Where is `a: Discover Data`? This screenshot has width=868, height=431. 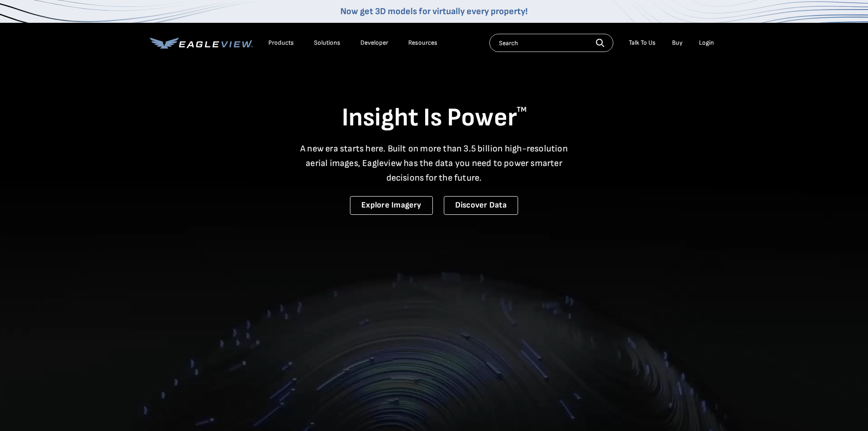
a: Discover Data is located at coordinates (480, 205).